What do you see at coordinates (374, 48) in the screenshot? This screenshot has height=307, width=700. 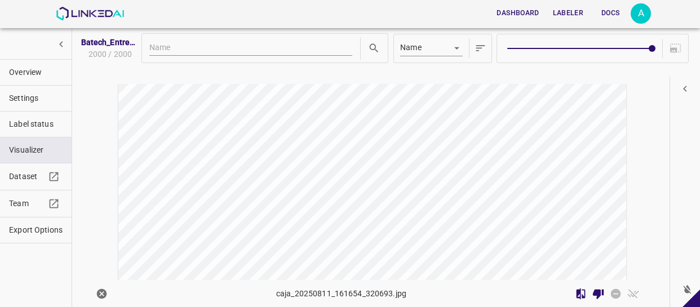 I see `button: search` at bounding box center [374, 48].